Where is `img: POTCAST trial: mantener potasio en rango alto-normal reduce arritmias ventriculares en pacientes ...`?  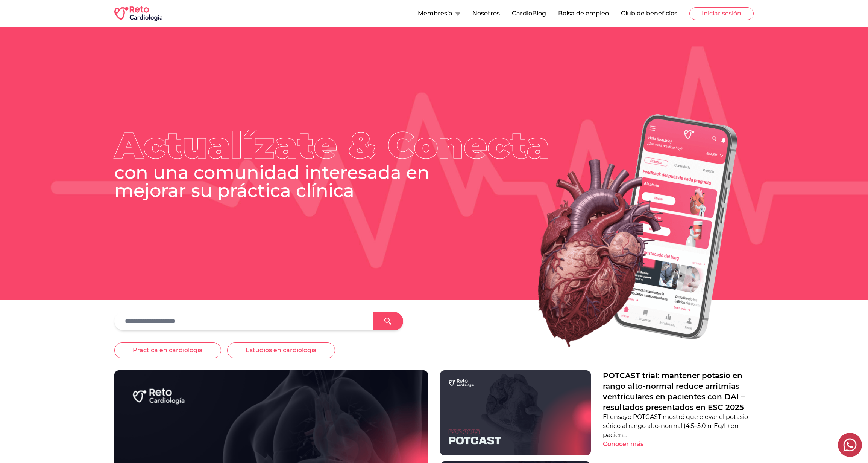 img: POTCAST trial: mantener potasio en rango alto-normal reduce arritmias ventriculares en pacientes ... is located at coordinates (515, 413).